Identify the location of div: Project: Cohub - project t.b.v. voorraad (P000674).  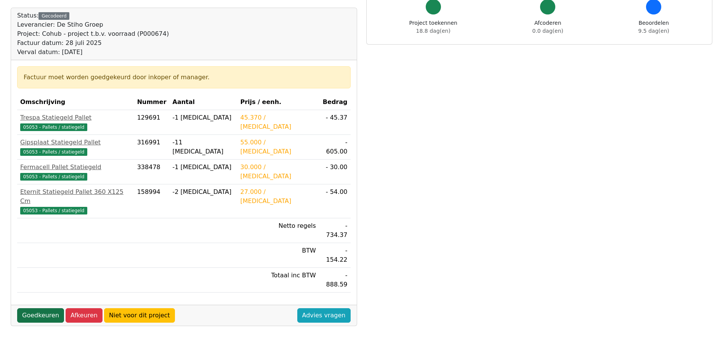
(93, 34).